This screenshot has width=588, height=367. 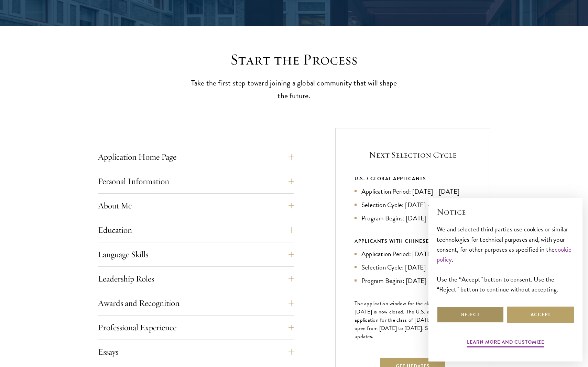 I want to click on button: Language Skills, so click(x=196, y=254).